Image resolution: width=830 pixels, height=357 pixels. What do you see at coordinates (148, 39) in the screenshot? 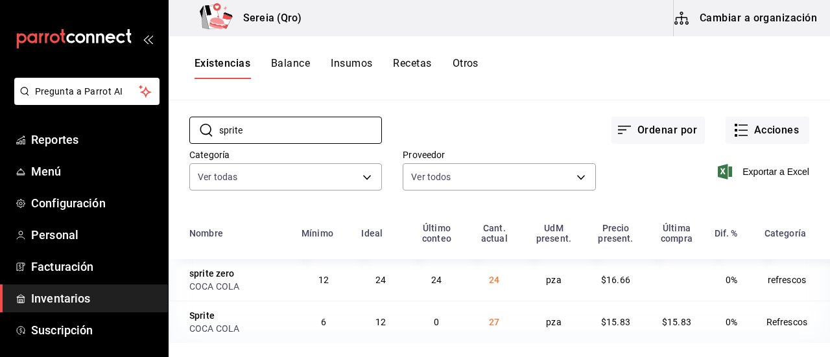
I see `button: open_drawer_menu` at bounding box center [148, 39].